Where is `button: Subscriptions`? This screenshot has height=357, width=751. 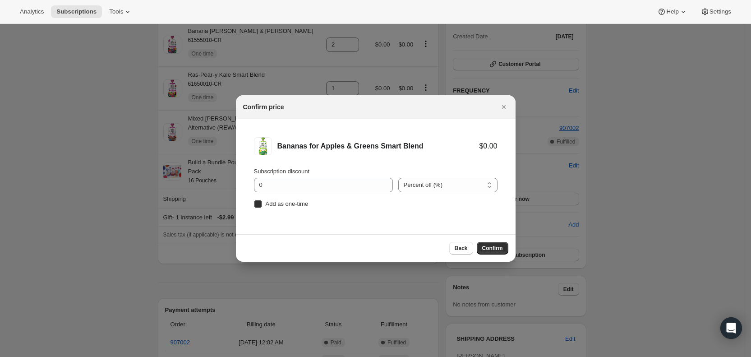 button: Subscriptions is located at coordinates (76, 12).